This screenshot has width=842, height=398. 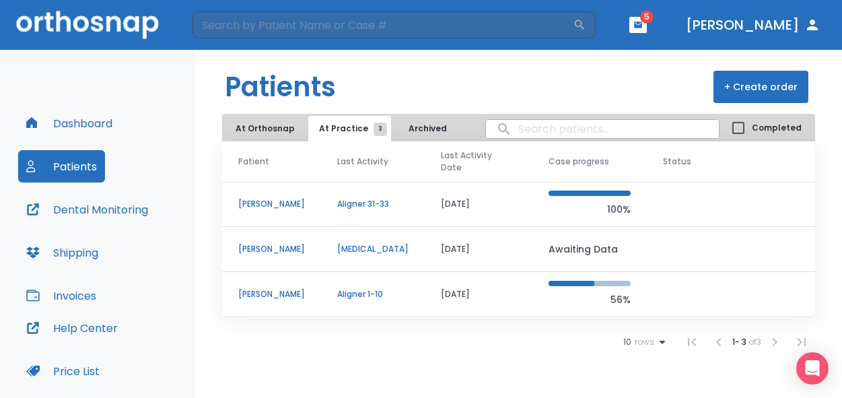 What do you see at coordinates (760, 87) in the screenshot?
I see `button: + Create order` at bounding box center [760, 87].